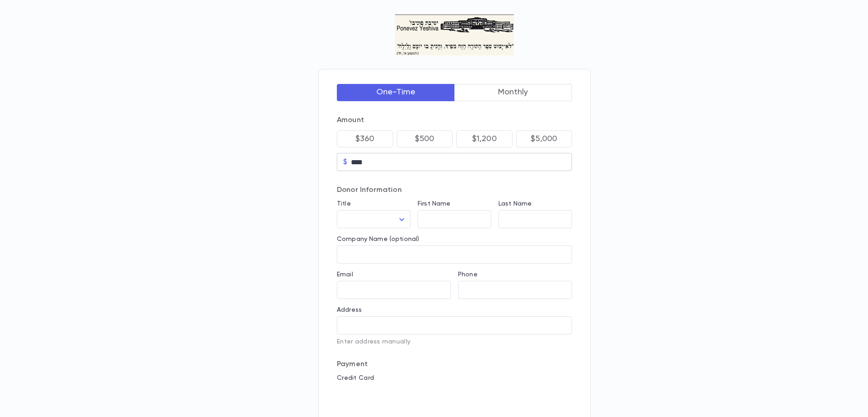 The width and height of the screenshot is (868, 417). What do you see at coordinates (378, 239) in the screenshot?
I see `label: Company Name (optional)` at bounding box center [378, 239].